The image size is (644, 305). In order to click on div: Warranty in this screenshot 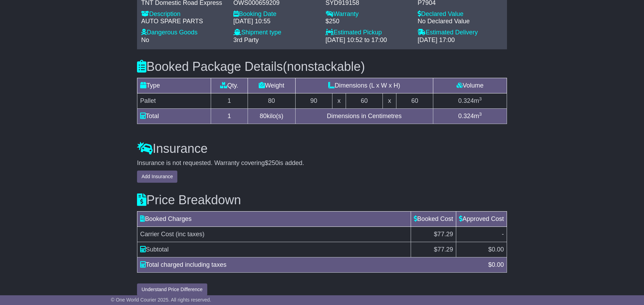, I will do `click(368, 14)`.